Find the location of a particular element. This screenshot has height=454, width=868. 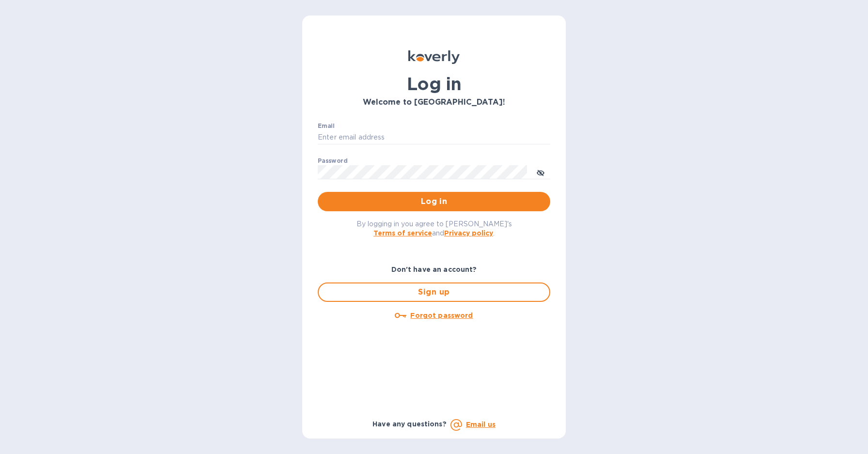

label: Password is located at coordinates (332, 161).